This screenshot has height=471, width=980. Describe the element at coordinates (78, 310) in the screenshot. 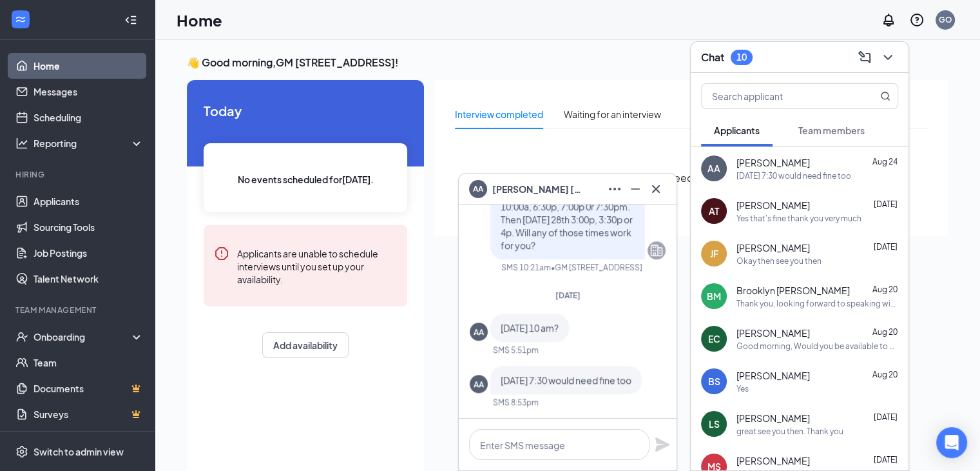

I see `div: Team Management` at that location.